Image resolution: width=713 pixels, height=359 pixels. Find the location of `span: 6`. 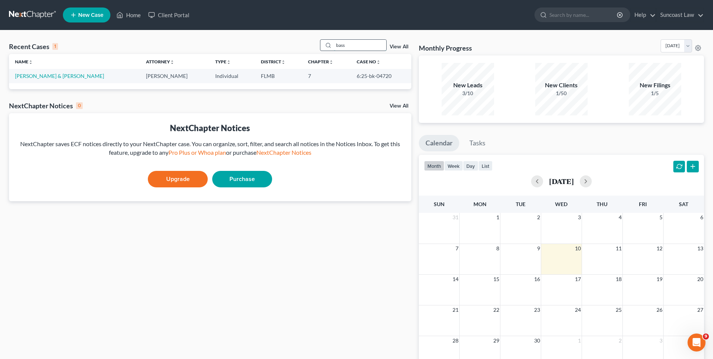

span: 6 is located at coordinates (702, 217).